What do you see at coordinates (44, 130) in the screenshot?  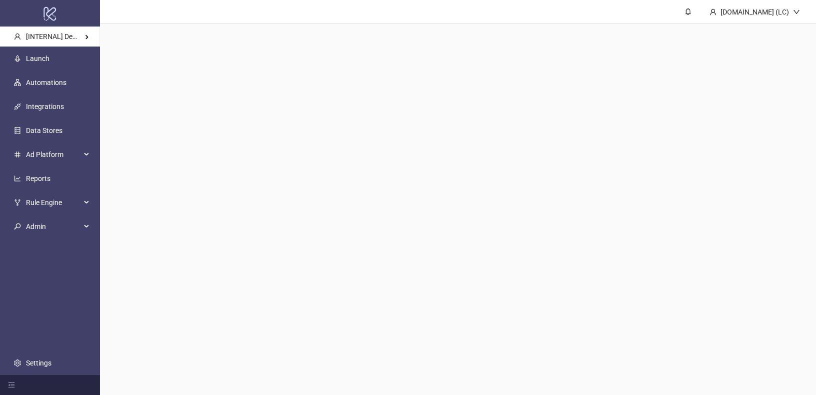 I see `a: Data Stores` at bounding box center [44, 130].